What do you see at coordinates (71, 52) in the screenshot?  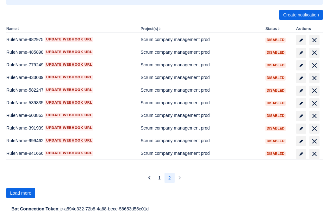 I see `div: RuleName-485898` at bounding box center [71, 52].